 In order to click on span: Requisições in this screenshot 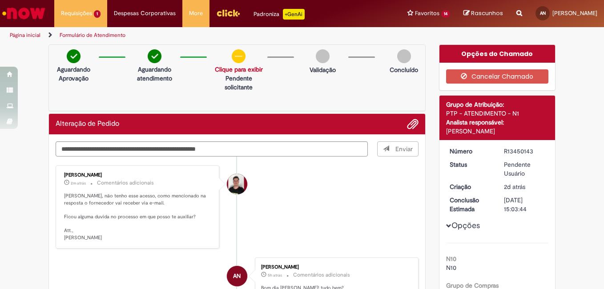, I will do `click(77, 13)`.